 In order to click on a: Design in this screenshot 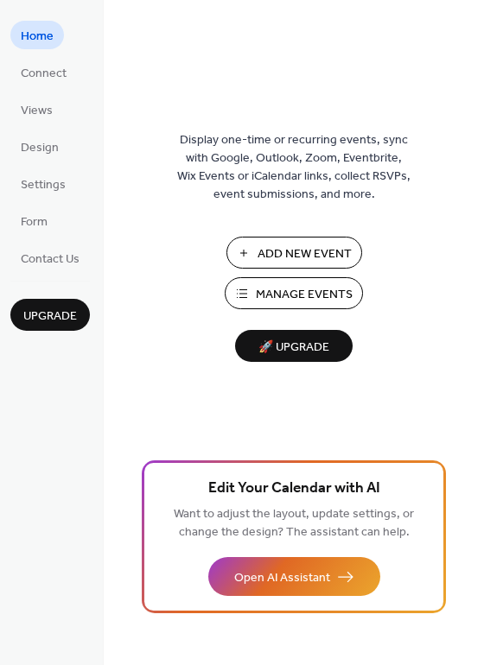, I will do `click(40, 146)`.